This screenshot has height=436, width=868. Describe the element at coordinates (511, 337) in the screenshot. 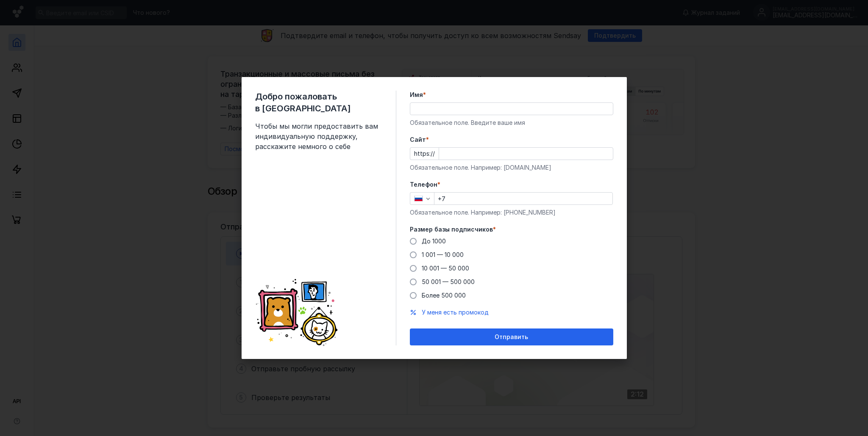

I see `button: Отправить` at that location.